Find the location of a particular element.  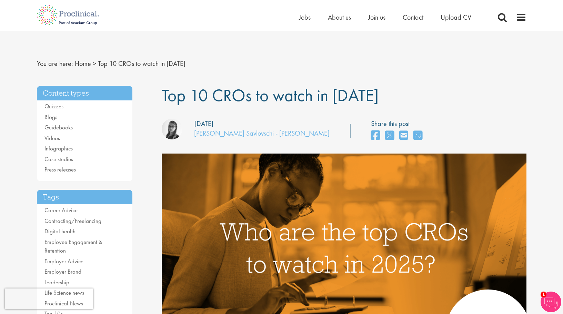

span: 1 is located at coordinates (543, 294).